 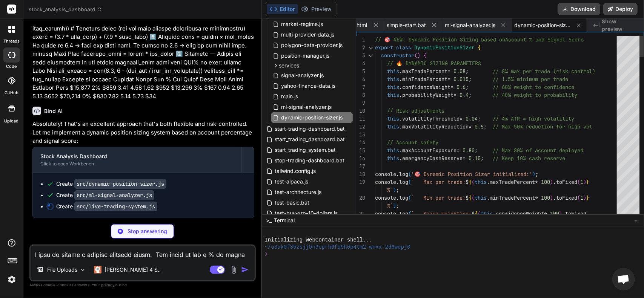 What do you see at coordinates (361, 55) in the screenshot?
I see `div: 3` at bounding box center [361, 55].